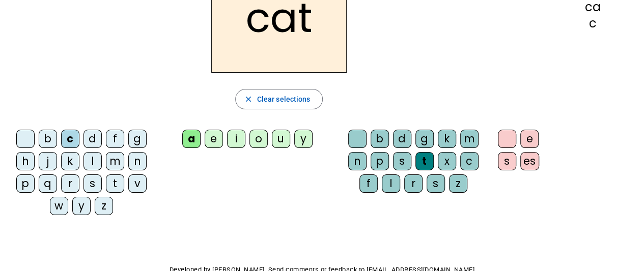  Describe the element at coordinates (279, 99) in the screenshot. I see `button: Clear selections` at that location.